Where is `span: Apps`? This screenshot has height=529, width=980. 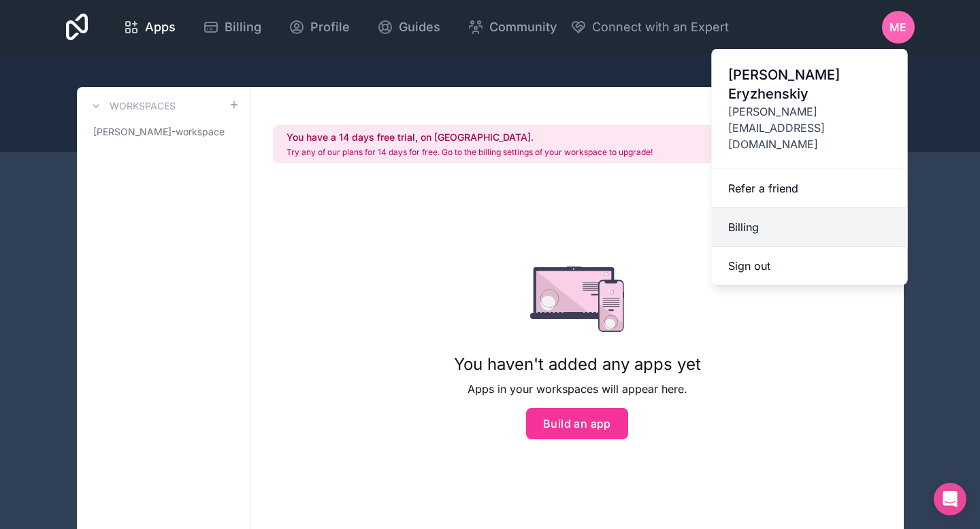
span: Apps is located at coordinates (160, 27).